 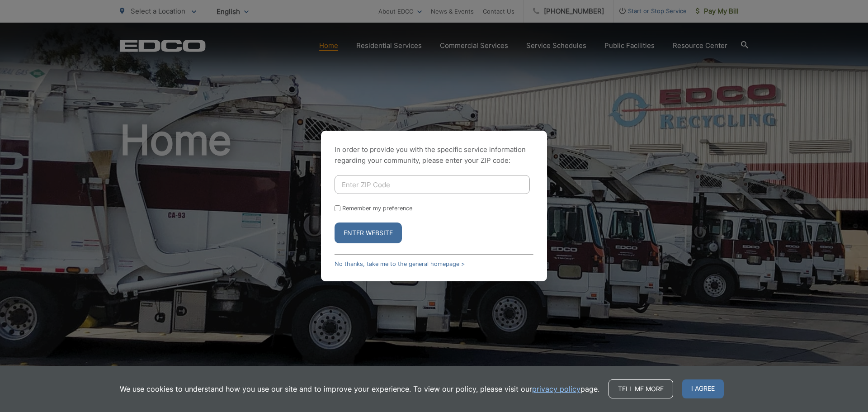 What do you see at coordinates (432, 184) in the screenshot?
I see `input: Enter ZIP Code` at bounding box center [432, 184].